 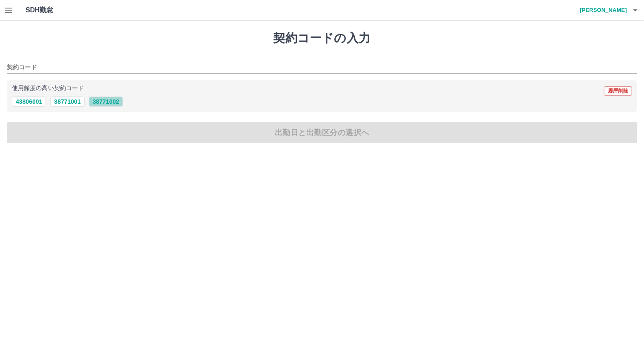 What do you see at coordinates (322, 38) in the screenshot?
I see `h1: 契約コードの入力` at bounding box center [322, 38].